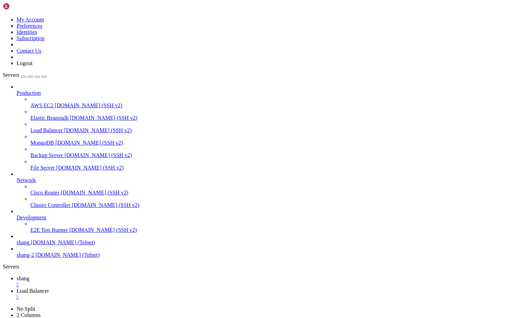 This screenshot has width=531, height=318. What do you see at coordinates (30, 38) in the screenshot?
I see `a: Subscription` at bounding box center [30, 38].